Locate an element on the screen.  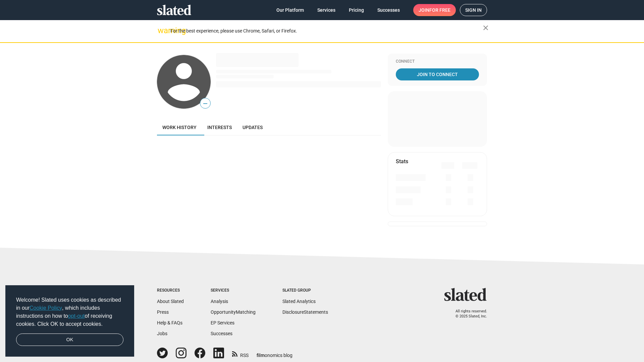
a: Cookie Policy is located at coordinates (46, 308).